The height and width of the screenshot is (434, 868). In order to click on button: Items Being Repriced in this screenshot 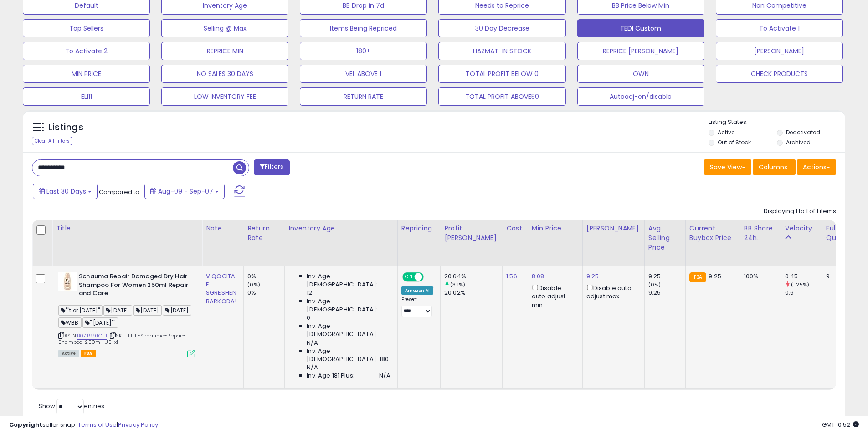, I will do `click(363, 28)`.